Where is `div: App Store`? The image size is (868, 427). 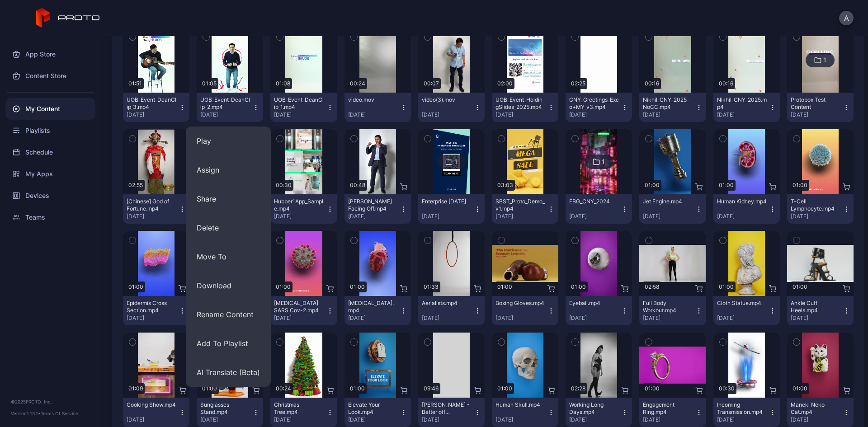
div: App Store is located at coordinates (50, 54).